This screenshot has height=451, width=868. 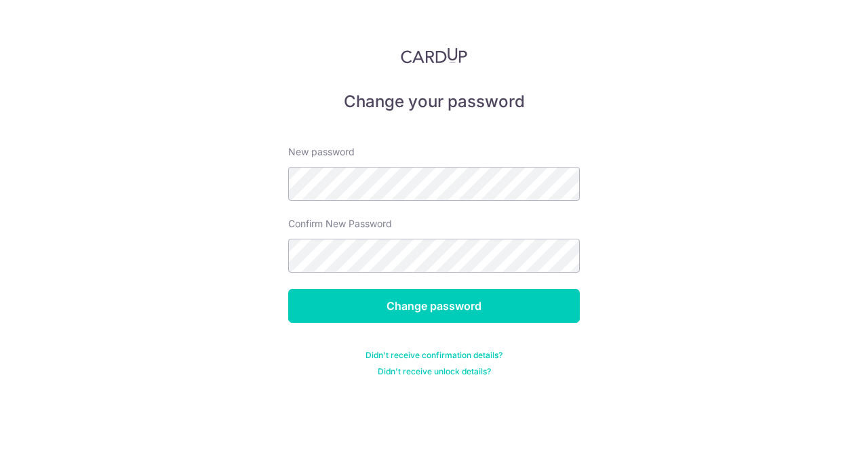 I want to click on h5: Change your password, so click(x=434, y=102).